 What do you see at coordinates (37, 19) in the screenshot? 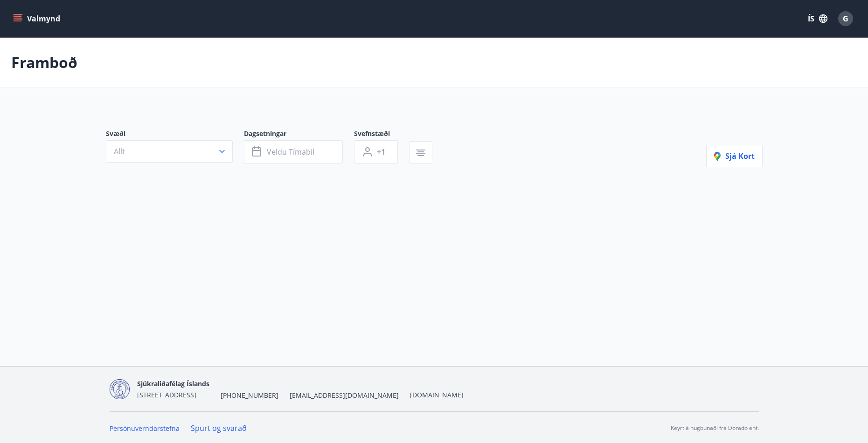
I see `button: menu` at bounding box center [37, 19].